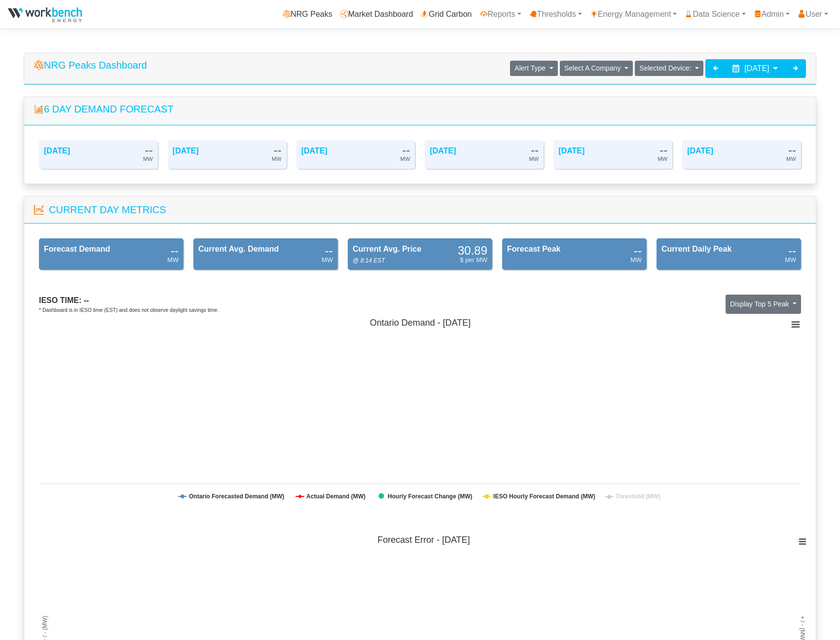 This screenshot has width=840, height=640. I want to click on img: NRGPeaks.png, so click(45, 15).